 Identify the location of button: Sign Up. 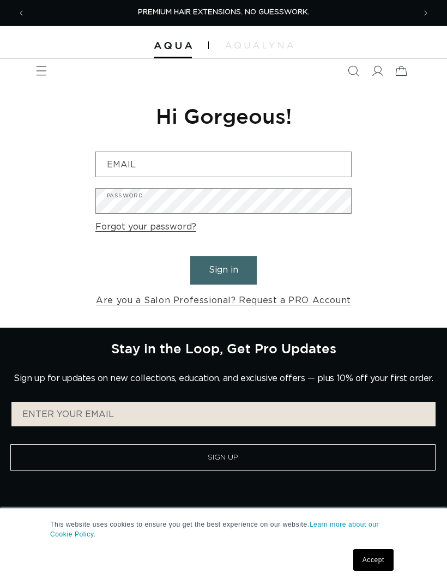
(223, 458).